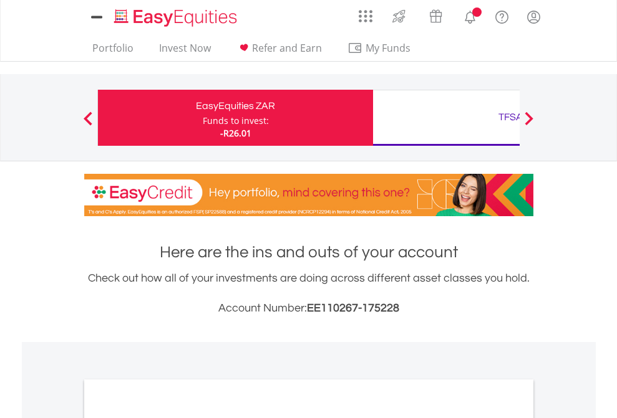 Image resolution: width=617 pixels, height=418 pixels. I want to click on a: Notifications, so click(470, 16).